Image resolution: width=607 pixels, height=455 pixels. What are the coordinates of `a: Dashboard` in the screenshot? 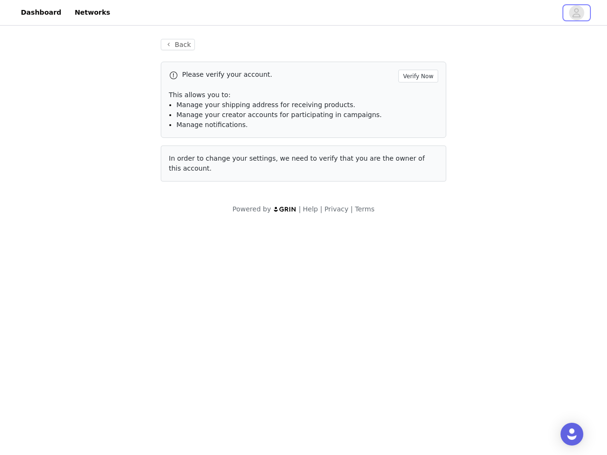 It's located at (41, 12).